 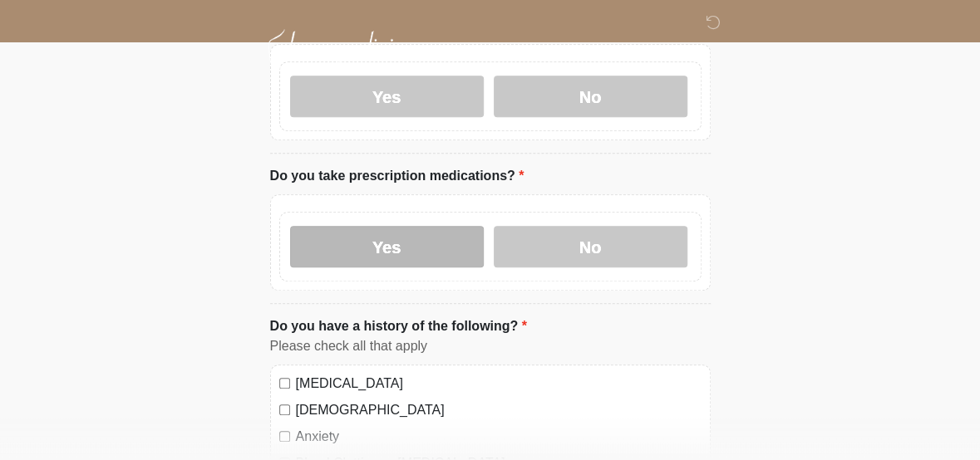 What do you see at coordinates (387, 247) in the screenshot?
I see `label: Yes` at bounding box center [387, 247].